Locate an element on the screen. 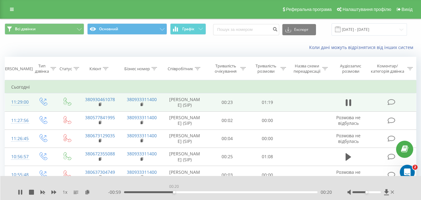  div: Назва схеми переадресації is located at coordinates (307, 69).